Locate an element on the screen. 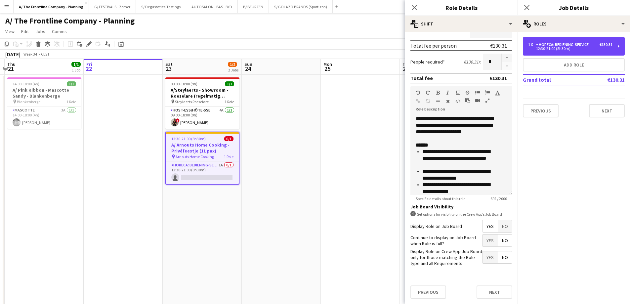 This screenshot has width=630, height=304. span: Thu is located at coordinates (11, 64).